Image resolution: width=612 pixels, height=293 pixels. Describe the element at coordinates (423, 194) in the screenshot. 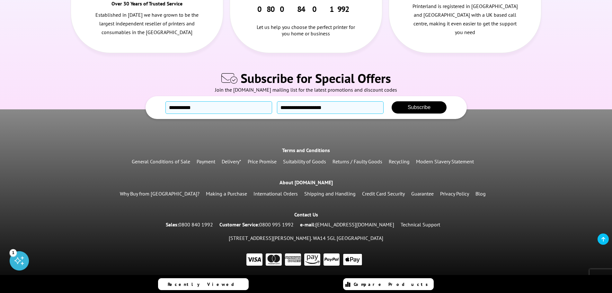

I see `a: Guarantee` at that location.